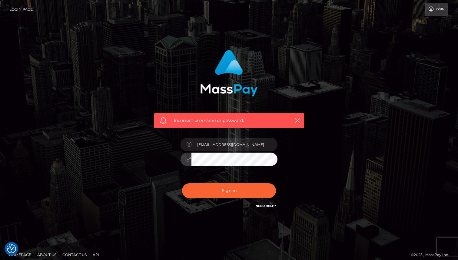 Image resolution: width=458 pixels, height=260 pixels. Describe the element at coordinates (47, 254) in the screenshot. I see `a: About Us` at that location.